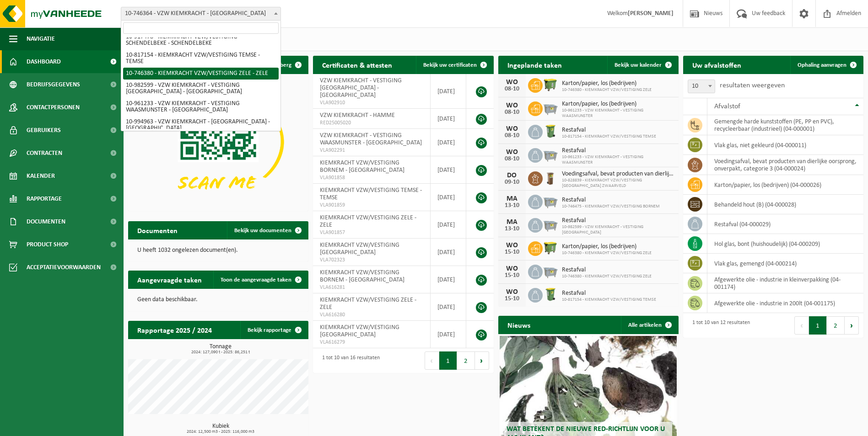 The image size is (868, 436). Describe the element at coordinates (260, 280) in the screenshot. I see `a: Toon de aangevraagde taken` at that location.